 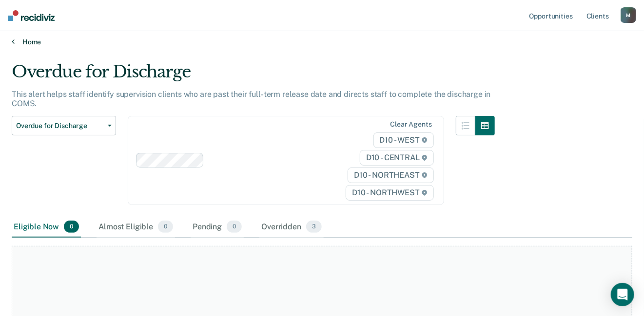 What do you see at coordinates (314, 227) in the screenshot?
I see `span: 3` at bounding box center [314, 227].